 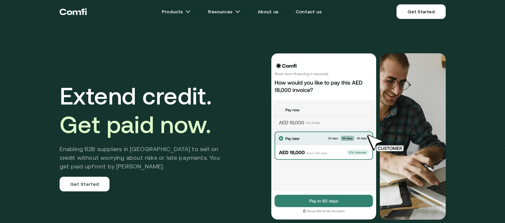 I want to click on a: Return to the top of the Comfi home page, so click(x=73, y=12).